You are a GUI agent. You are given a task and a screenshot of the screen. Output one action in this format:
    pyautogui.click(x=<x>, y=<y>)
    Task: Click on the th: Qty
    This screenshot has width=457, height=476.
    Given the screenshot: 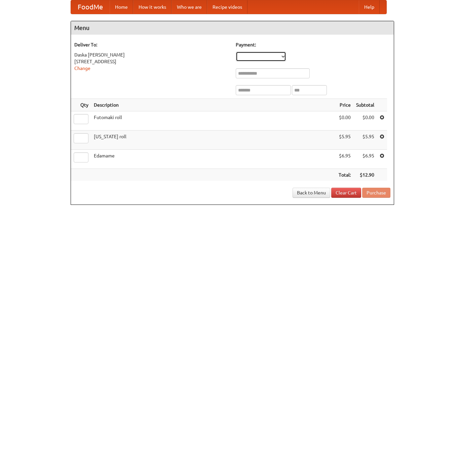 What is the action you would take?
    pyautogui.click(x=81, y=105)
    